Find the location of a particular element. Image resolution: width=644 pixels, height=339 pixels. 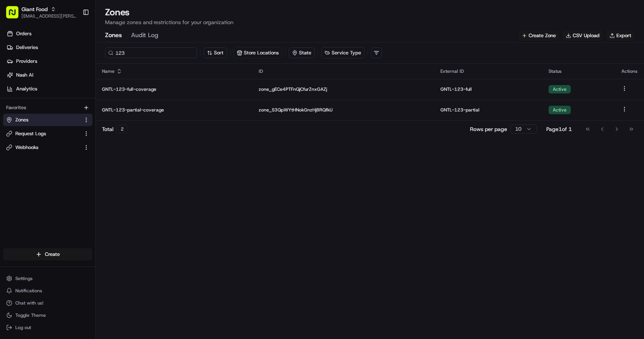

span: Pylon is located at coordinates (84, 132).